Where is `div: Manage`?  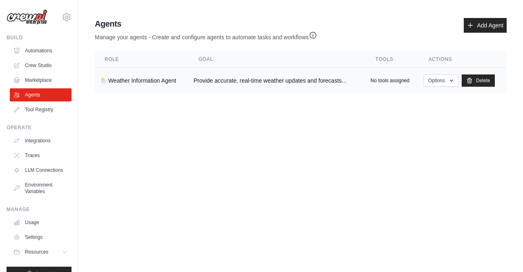 div: Manage is located at coordinates (39, 209).